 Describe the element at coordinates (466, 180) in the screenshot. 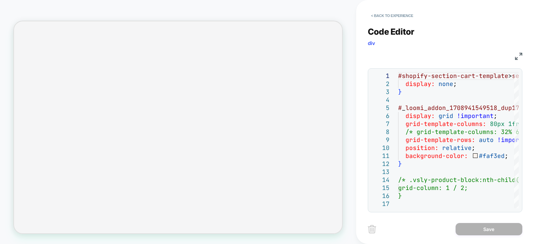

I see `span: /* .vsly-product-block:nth-child(1) {` at that location.